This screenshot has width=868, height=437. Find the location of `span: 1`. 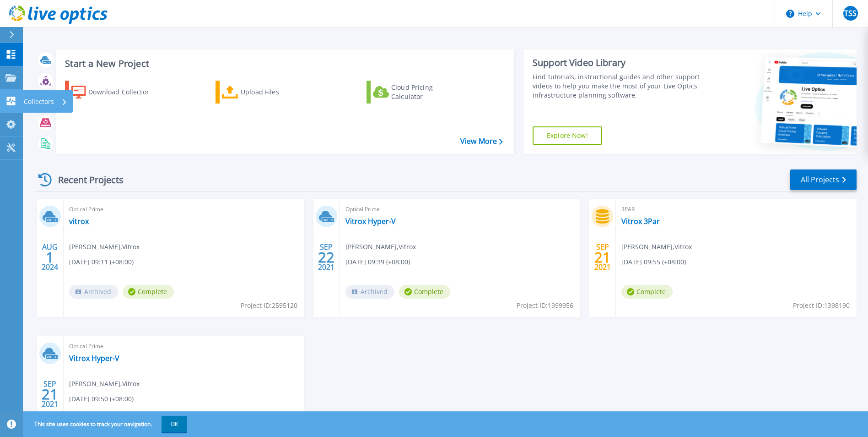

span: 1 is located at coordinates (50, 257).